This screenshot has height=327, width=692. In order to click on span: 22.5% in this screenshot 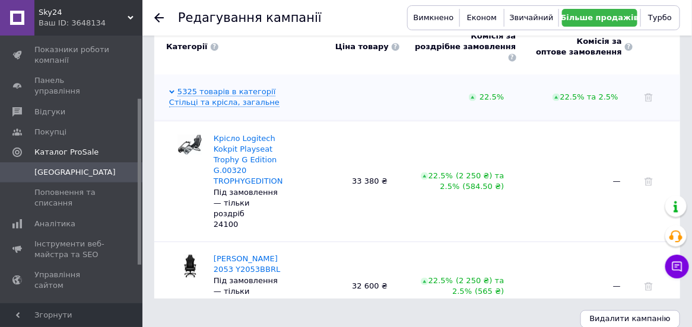, I will do `click(491, 97)`.